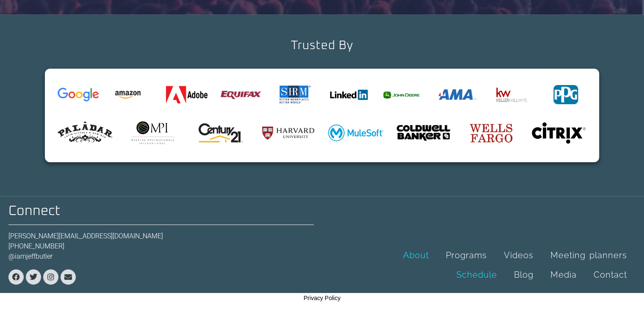  What do you see at coordinates (322, 45) in the screenshot?
I see `h2: Trusted By` at bounding box center [322, 45].